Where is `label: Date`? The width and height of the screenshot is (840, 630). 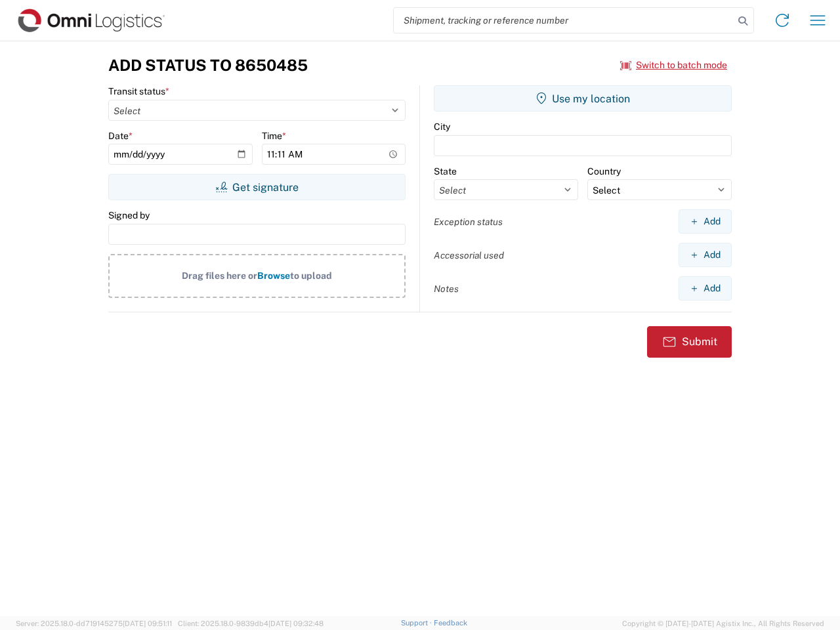
label: Date is located at coordinates (120, 136).